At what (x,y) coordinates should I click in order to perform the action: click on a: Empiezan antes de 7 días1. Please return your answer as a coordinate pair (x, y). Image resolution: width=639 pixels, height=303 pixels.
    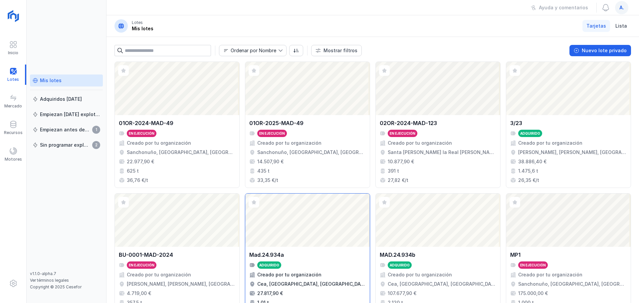
    Looking at the image, I should click on (66, 130).